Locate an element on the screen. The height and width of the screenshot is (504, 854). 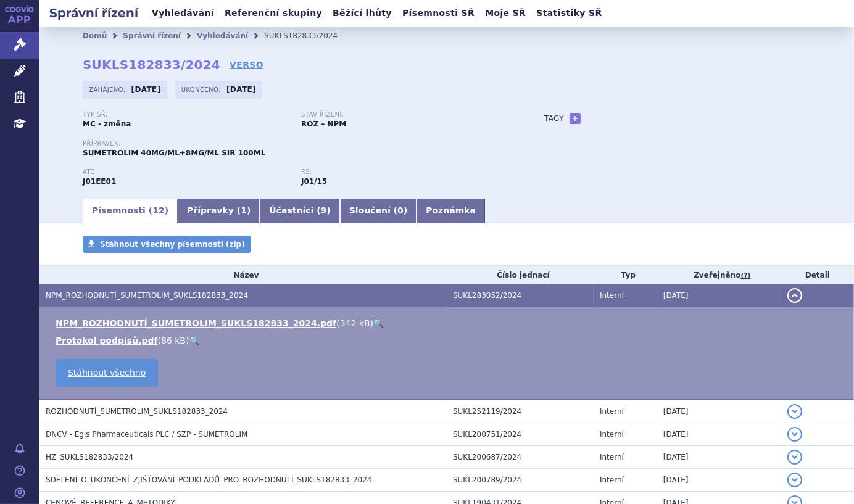
a: Stáhnout všechny písemnosti (zip) is located at coordinates (167, 244).